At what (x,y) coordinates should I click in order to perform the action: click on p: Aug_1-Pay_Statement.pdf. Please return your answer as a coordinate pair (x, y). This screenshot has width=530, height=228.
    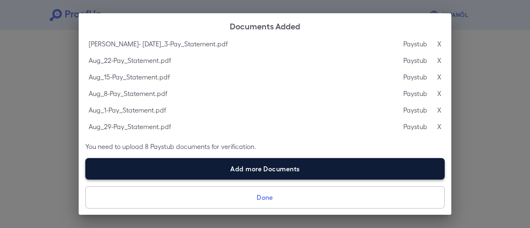
    Looking at the image, I should click on (127, 110).